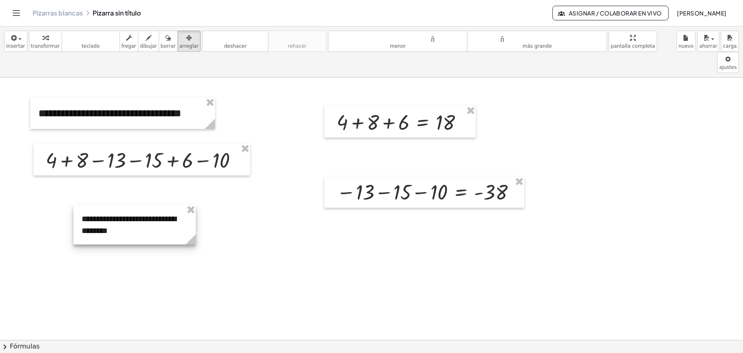  What do you see at coordinates (633, 41) in the screenshot?
I see `button: pantalla completa` at bounding box center [633, 41].